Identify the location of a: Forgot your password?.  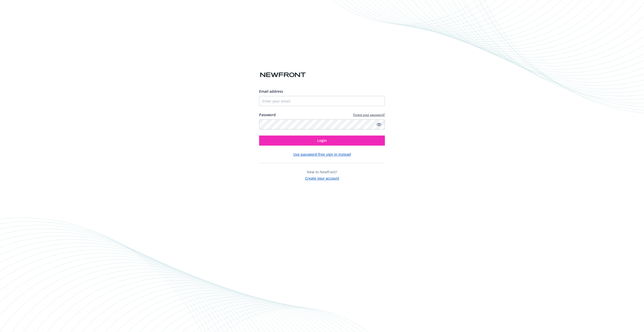
(369, 114).